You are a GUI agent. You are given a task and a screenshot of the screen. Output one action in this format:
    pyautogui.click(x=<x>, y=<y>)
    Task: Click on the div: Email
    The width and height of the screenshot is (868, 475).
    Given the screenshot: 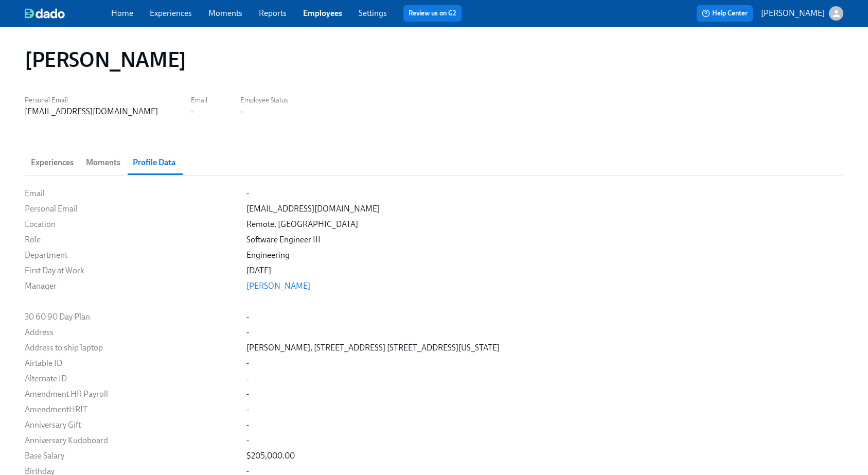 What is the action you would take?
    pyautogui.click(x=131, y=193)
    